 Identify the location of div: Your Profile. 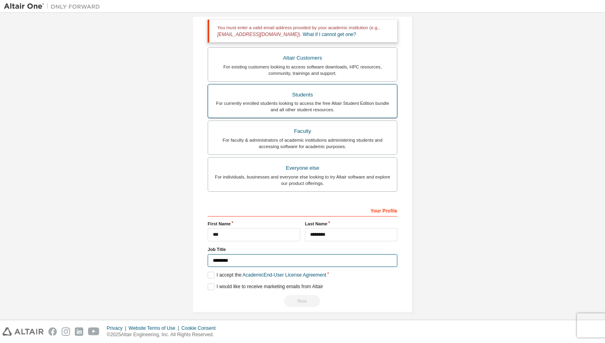
(303, 210).